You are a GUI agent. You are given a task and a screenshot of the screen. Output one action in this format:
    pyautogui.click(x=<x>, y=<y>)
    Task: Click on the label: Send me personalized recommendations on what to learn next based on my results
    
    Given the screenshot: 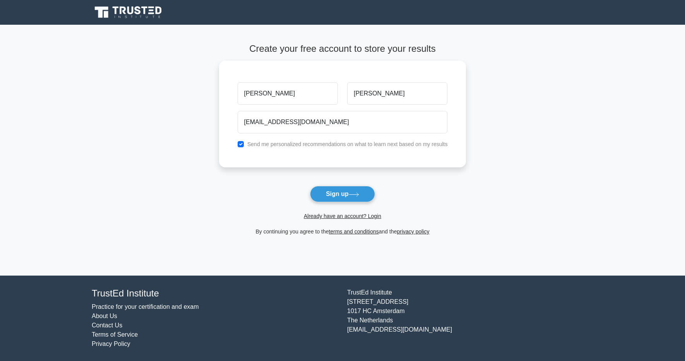 What is the action you would take?
    pyautogui.click(x=347, y=144)
    